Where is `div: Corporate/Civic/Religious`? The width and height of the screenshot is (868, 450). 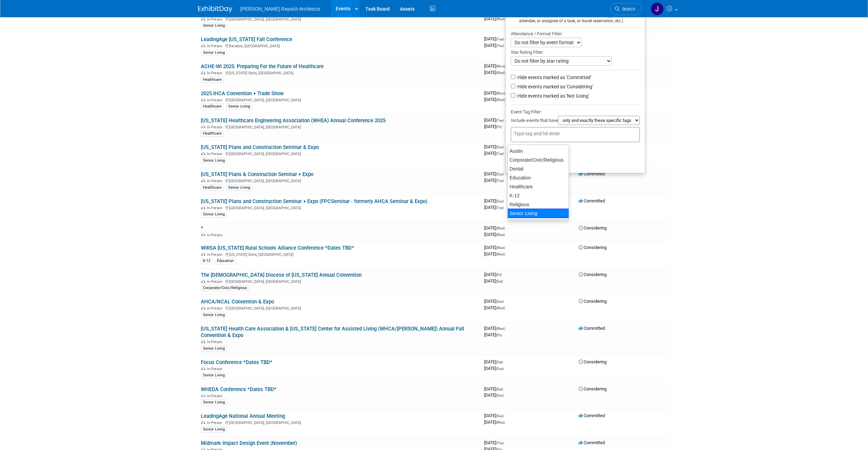
div: Corporate/Civic/Religious is located at coordinates (225, 288).